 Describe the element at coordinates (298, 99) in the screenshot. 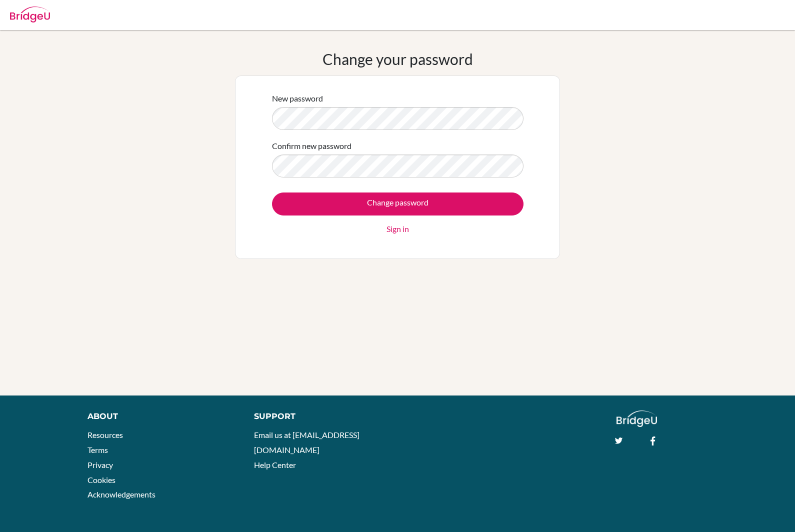

I see `label: New password` at that location.